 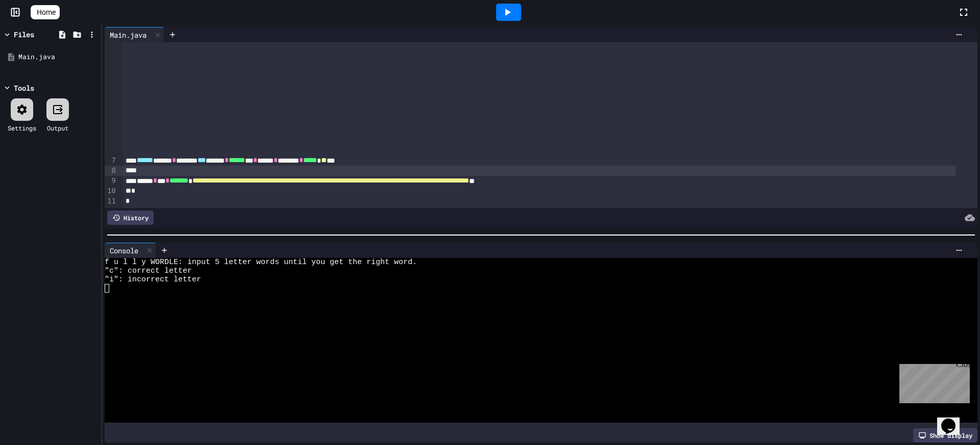 What do you see at coordinates (261, 262) in the screenshot?
I see `span: f u l l y WORDLE: input 5 letter words until you get the right word.` at bounding box center [261, 262].